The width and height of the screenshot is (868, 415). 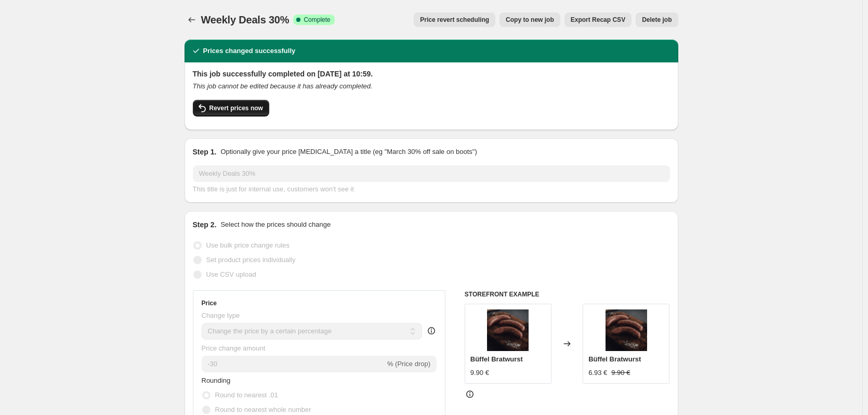 I want to click on button: Price change jobs, so click(x=192, y=20).